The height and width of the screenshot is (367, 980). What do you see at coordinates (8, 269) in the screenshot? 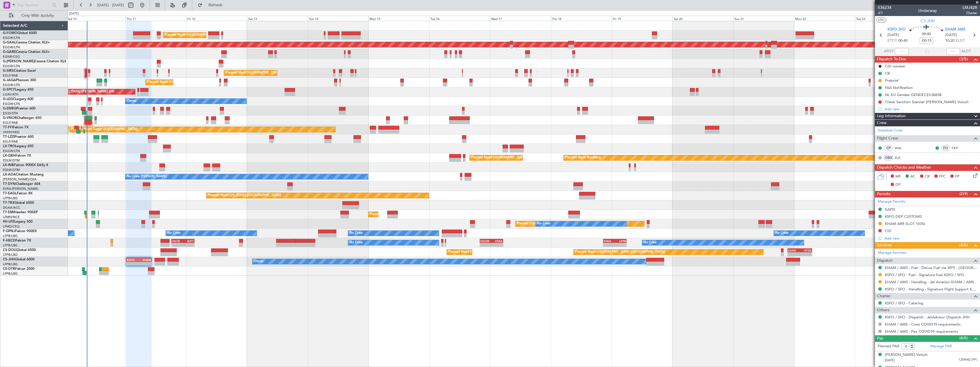
I see `span: CS-DTR` at bounding box center [8, 269].